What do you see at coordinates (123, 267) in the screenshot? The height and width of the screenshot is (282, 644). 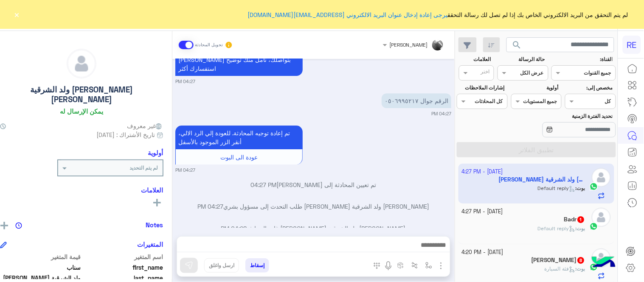 I see `span: first_name` at bounding box center [123, 267].